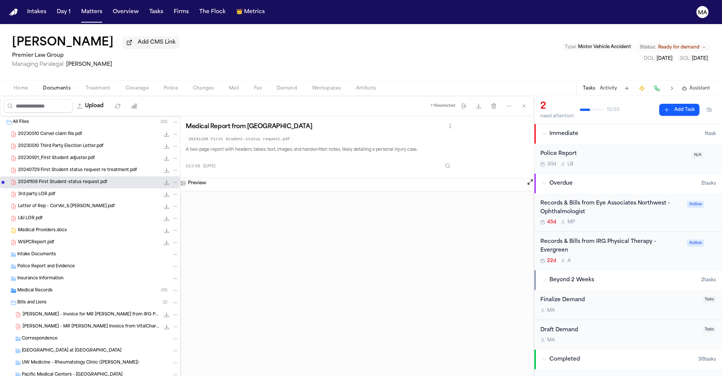  I want to click on span: Correspondence, so click(39, 339).